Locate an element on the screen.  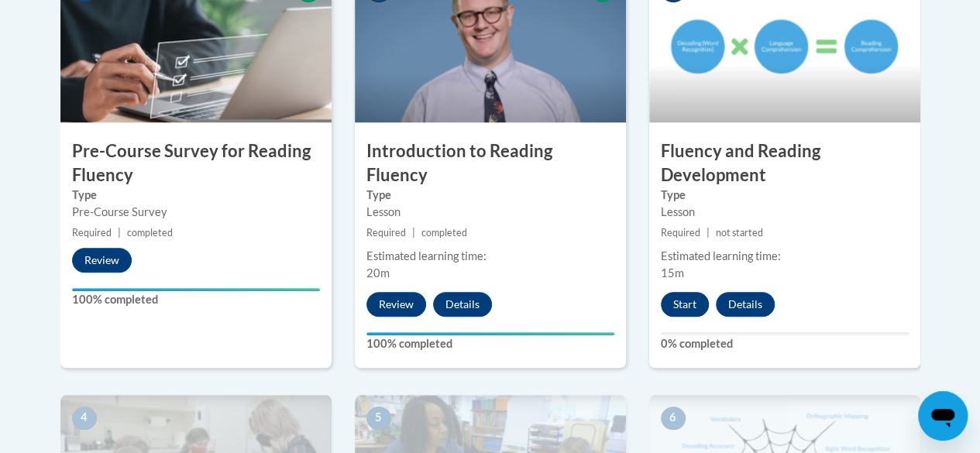
h3: Introduction to Reading Fluency is located at coordinates (491, 163).